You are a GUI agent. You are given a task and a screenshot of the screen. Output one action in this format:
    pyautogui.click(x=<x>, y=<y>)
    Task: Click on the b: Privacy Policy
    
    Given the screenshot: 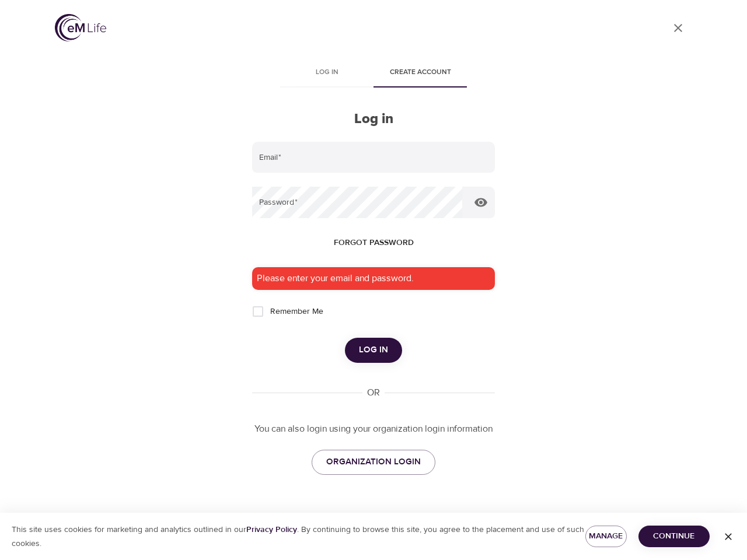 What is the action you would take?
    pyautogui.click(x=271, y=530)
    